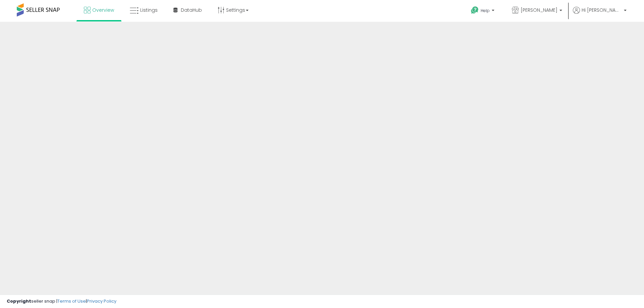 The width and height of the screenshot is (644, 308). Describe the element at coordinates (149, 10) in the screenshot. I see `span: Listings` at that location.